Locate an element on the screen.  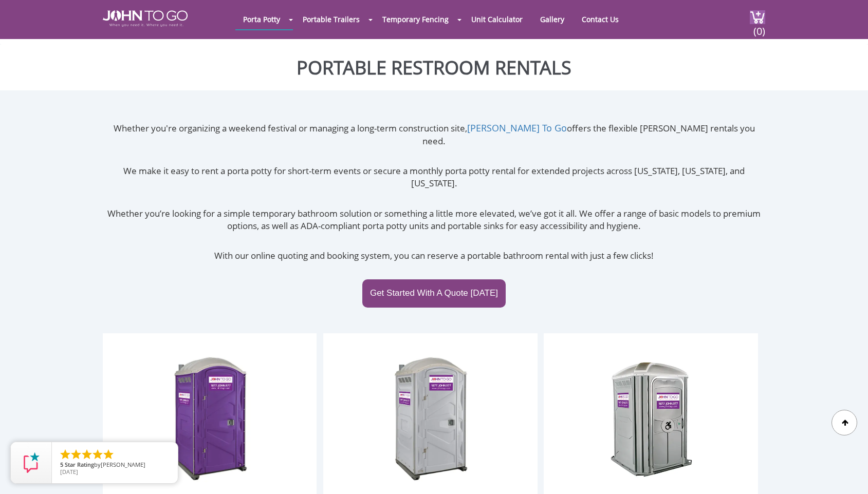
span: Star Rating is located at coordinates (79, 465).